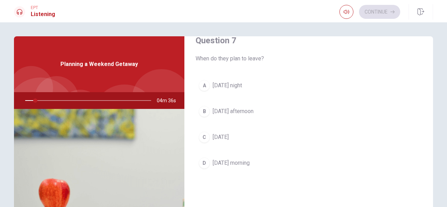 The width and height of the screenshot is (447, 207). Describe the element at coordinates (205, 86) in the screenshot. I see `div: A` at that location.